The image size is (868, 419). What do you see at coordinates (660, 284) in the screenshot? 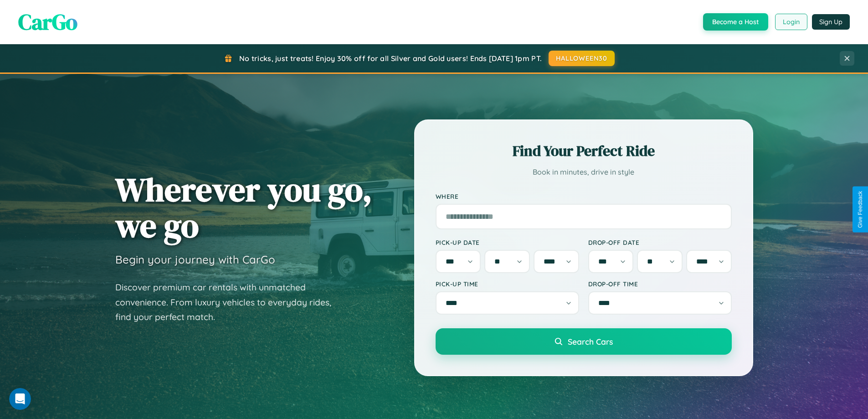
I see `label: Drop-off Time` at bounding box center [660, 284].